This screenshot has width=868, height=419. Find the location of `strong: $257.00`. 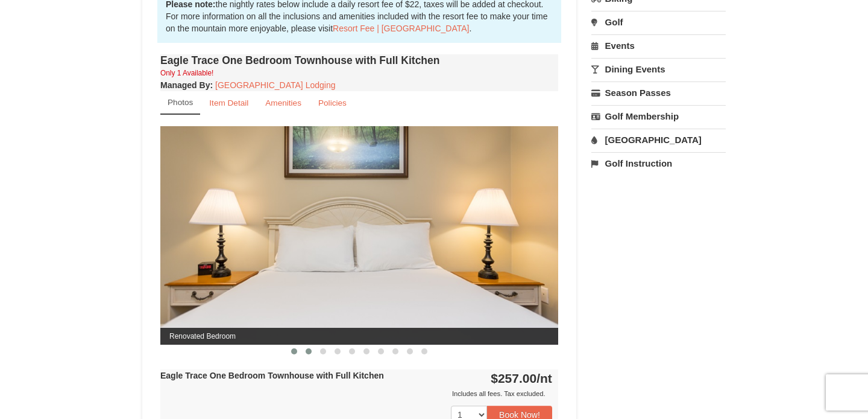

strong: $257.00 is located at coordinates (522, 377).